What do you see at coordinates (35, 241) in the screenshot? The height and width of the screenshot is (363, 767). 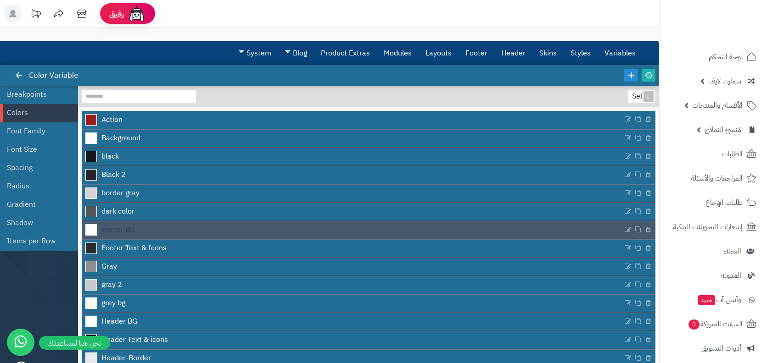 I see `a: Items per Row` at bounding box center [35, 241].